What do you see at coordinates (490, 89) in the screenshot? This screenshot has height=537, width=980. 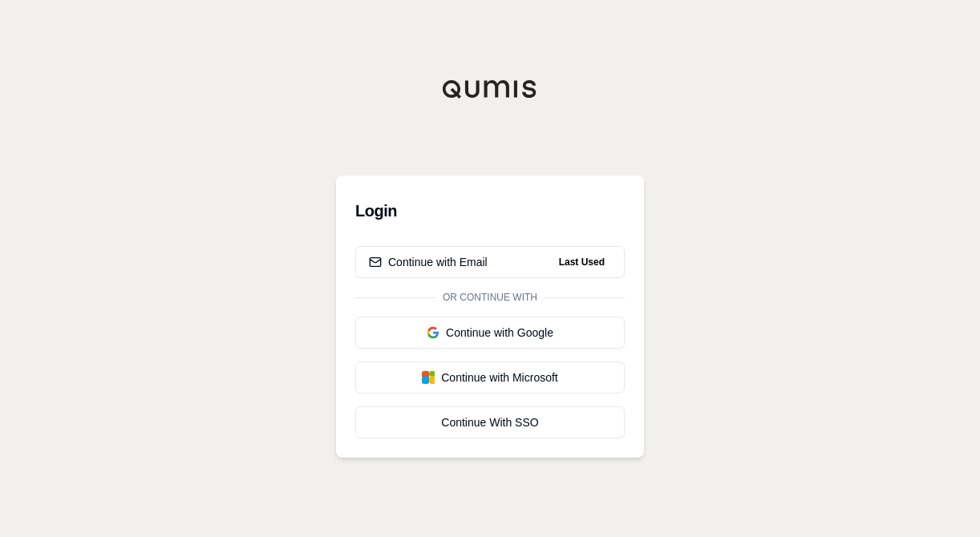 I see `img: Qumis` at bounding box center [490, 89].